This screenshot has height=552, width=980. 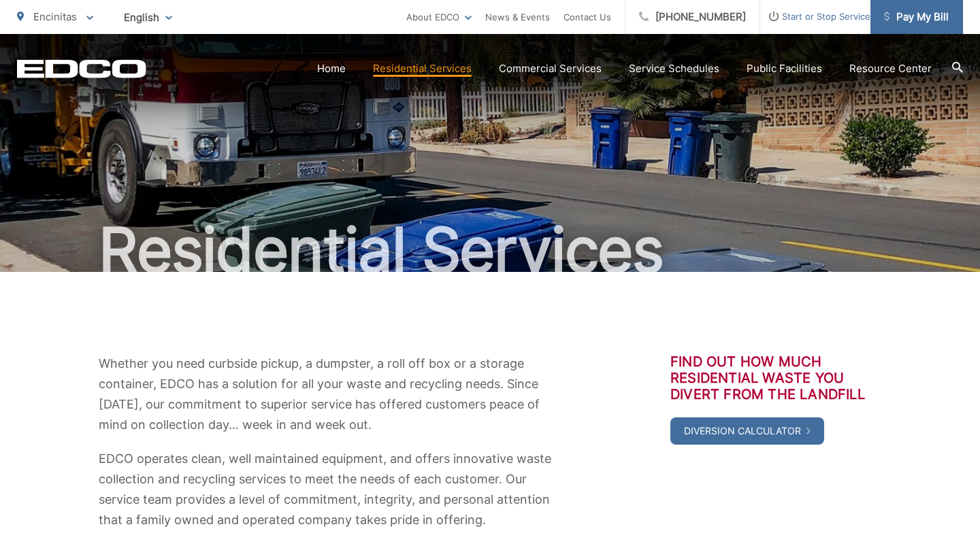 I want to click on span: Pay My Bill, so click(x=916, y=17).